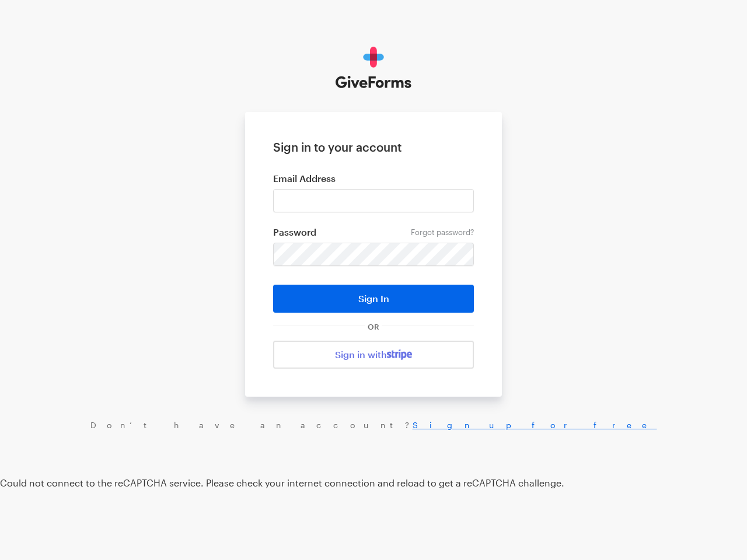  What do you see at coordinates (373, 327) in the screenshot?
I see `span: OR` at bounding box center [373, 327].